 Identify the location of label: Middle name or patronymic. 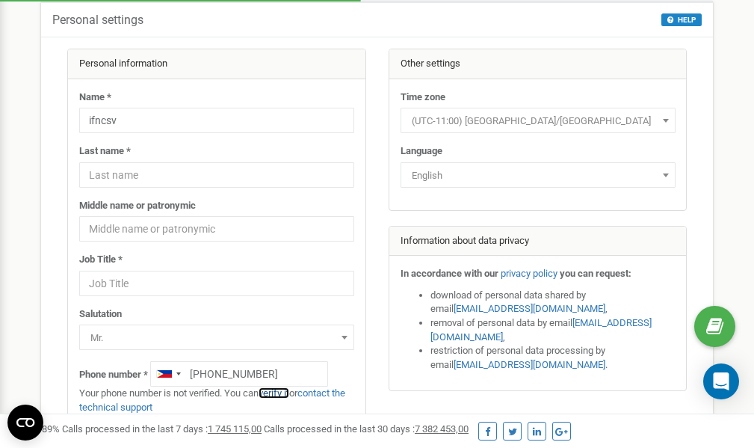
(137, 205).